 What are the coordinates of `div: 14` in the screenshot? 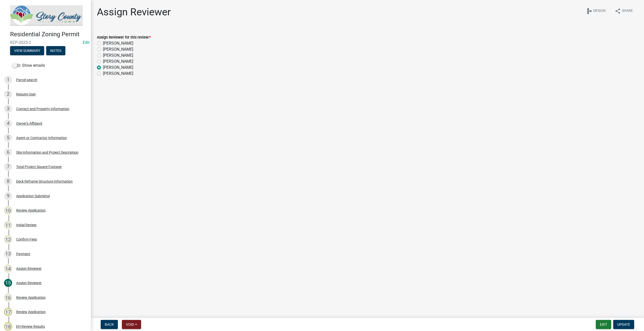 It's located at (8, 268).